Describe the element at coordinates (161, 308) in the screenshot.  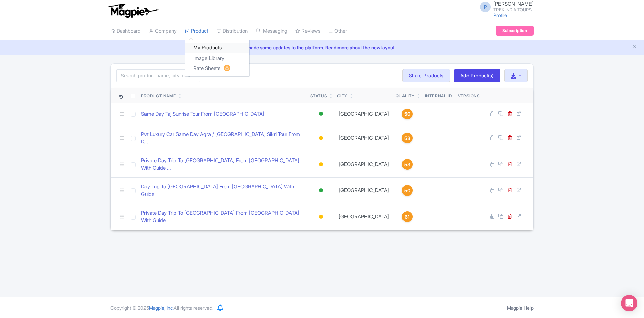
I see `span: Magpie, Inc.` at that location.